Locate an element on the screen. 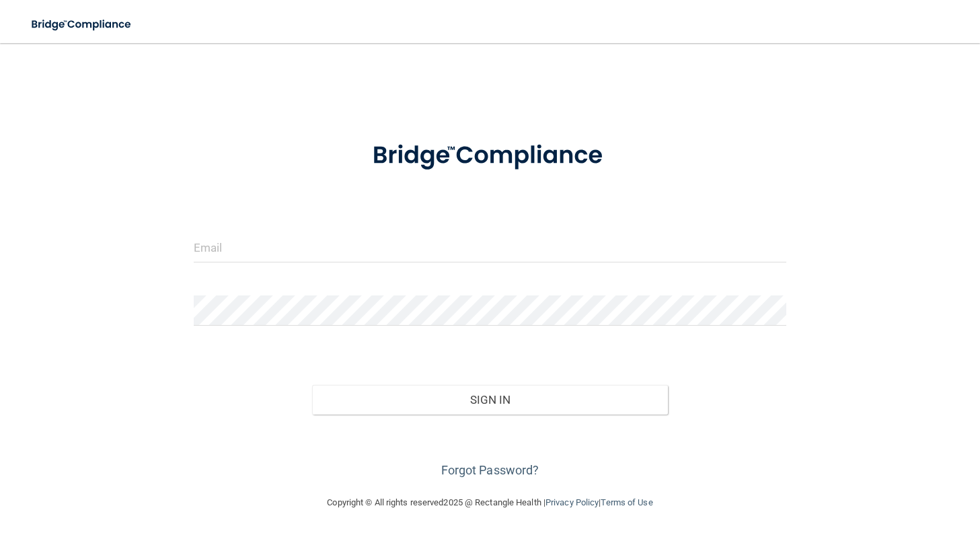 This screenshot has height=535, width=980. a: Forgot Password? is located at coordinates (490, 469).